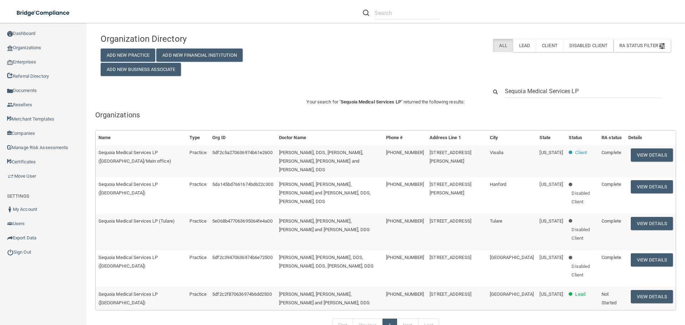 This screenshot has height=325, width=685. What do you see at coordinates (141, 138) in the screenshot?
I see `th: Name` at bounding box center [141, 138].